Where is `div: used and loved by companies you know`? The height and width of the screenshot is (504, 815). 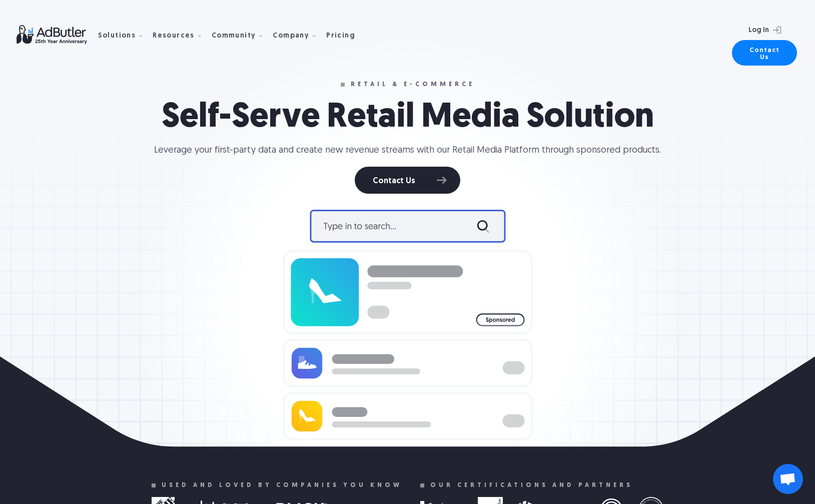
div: used and loved by companies you know is located at coordinates (282, 485).